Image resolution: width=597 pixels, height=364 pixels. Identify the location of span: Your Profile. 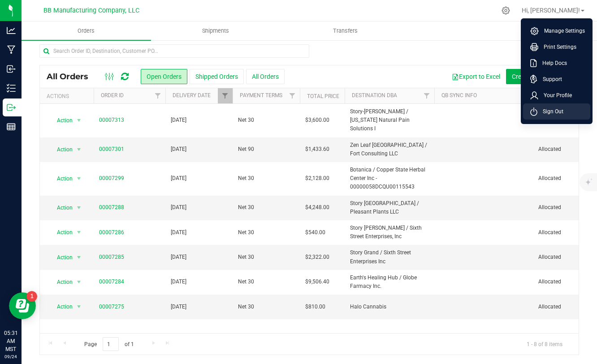
(554, 95).